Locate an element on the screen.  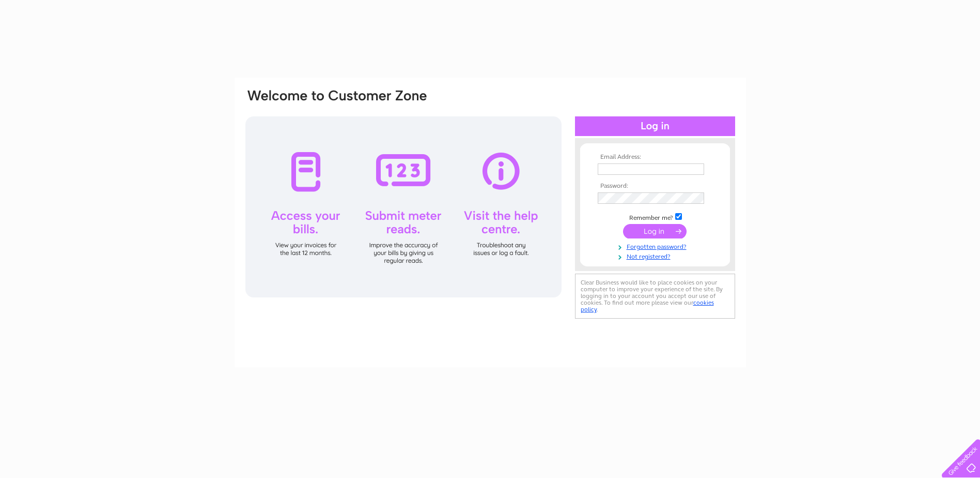
td: Remember me? is located at coordinates (655, 217).